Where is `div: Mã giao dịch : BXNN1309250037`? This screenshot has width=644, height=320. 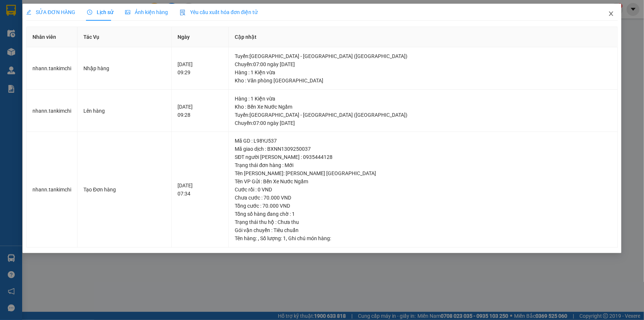 div: Mã giao dịch : BXNN1309250037 is located at coordinates (423, 149).